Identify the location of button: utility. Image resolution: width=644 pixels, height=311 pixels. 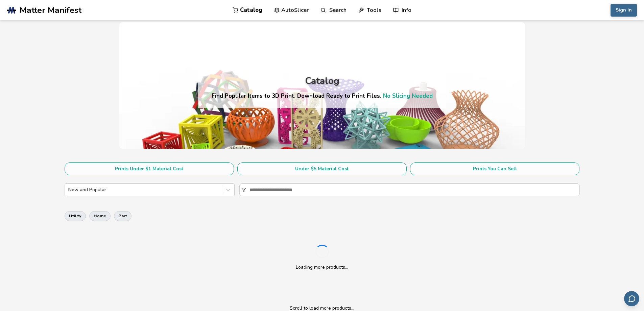
(75, 216).